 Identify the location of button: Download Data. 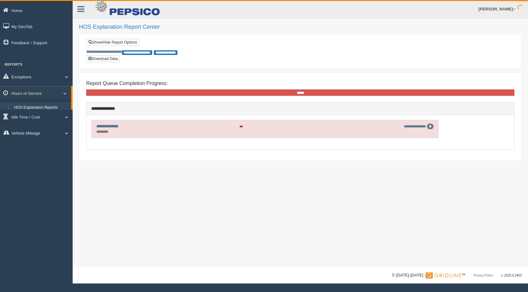
(103, 59).